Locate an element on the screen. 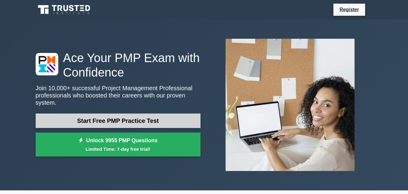 The image size is (408, 194). p: Join 10,000+ successful Project Management Professional professionals who boosted their careers w... is located at coordinates (118, 95).